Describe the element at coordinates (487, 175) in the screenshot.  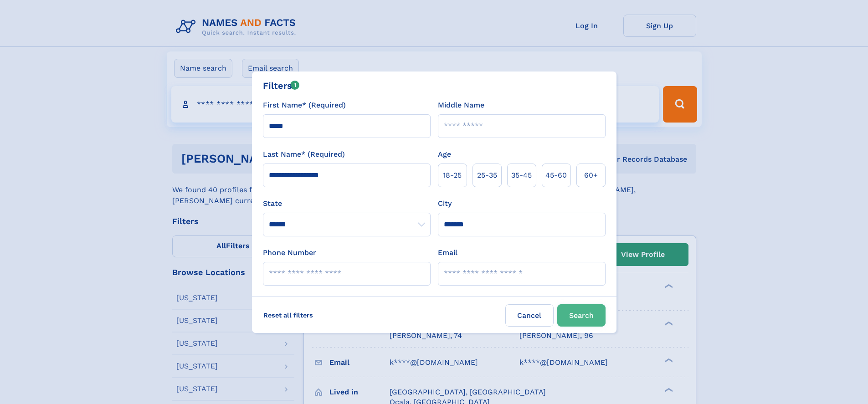
I see `span: 25‑35` at that location.